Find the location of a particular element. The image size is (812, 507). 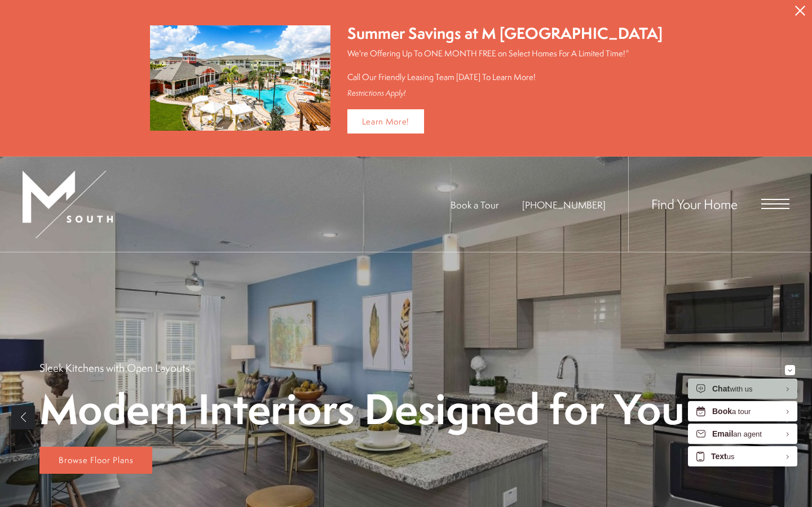

a: Previous is located at coordinates (23, 418).